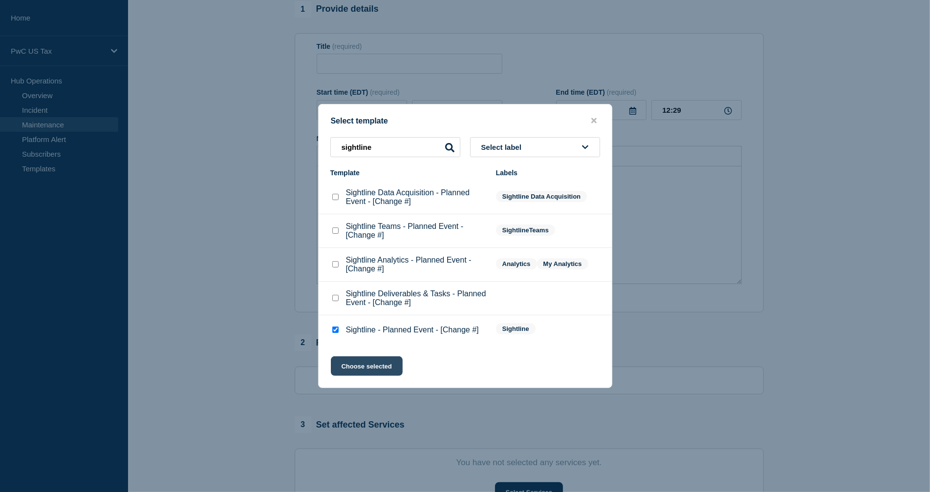 The image size is (930, 492). What do you see at coordinates (335, 330) in the screenshot?
I see `input: Sightline - Planned Event - [Change #] checkbox` at bounding box center [335, 330].